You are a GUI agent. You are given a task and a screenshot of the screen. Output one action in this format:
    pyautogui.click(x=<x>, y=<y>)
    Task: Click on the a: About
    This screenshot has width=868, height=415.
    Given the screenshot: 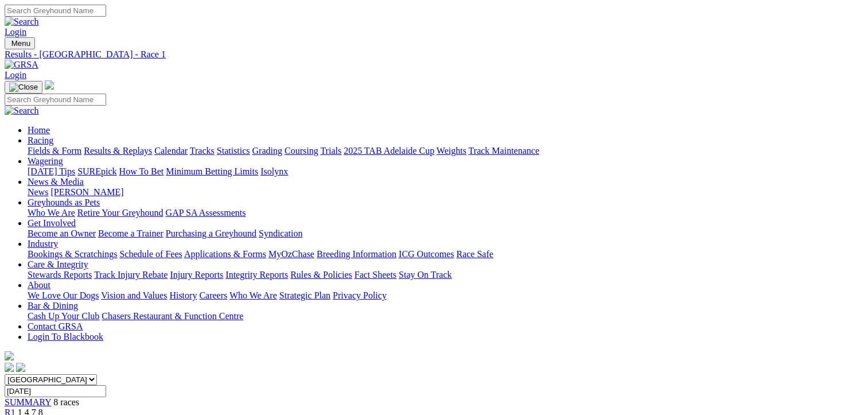 What is the action you would take?
    pyautogui.click(x=39, y=285)
    